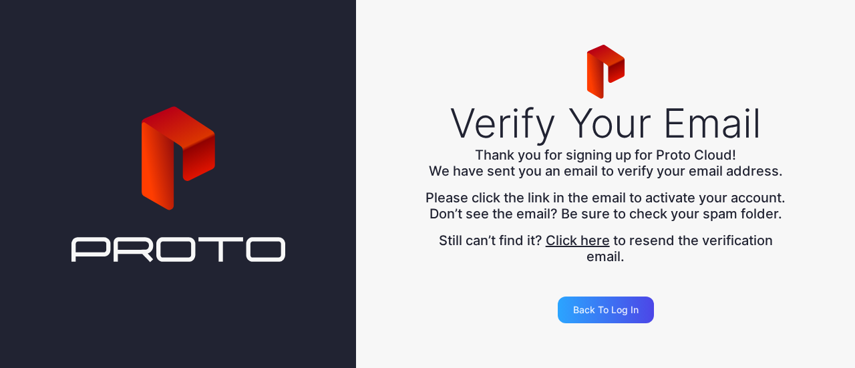 The width and height of the screenshot is (855, 368). What do you see at coordinates (605, 123) in the screenshot?
I see `div: Verify Your Email` at bounding box center [605, 123].